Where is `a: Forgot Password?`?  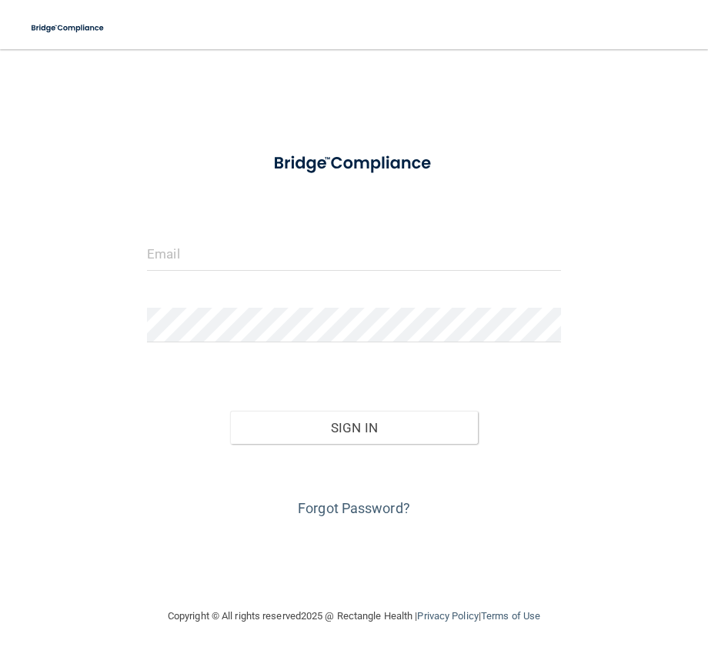
a: Forgot Password? is located at coordinates (354, 508).